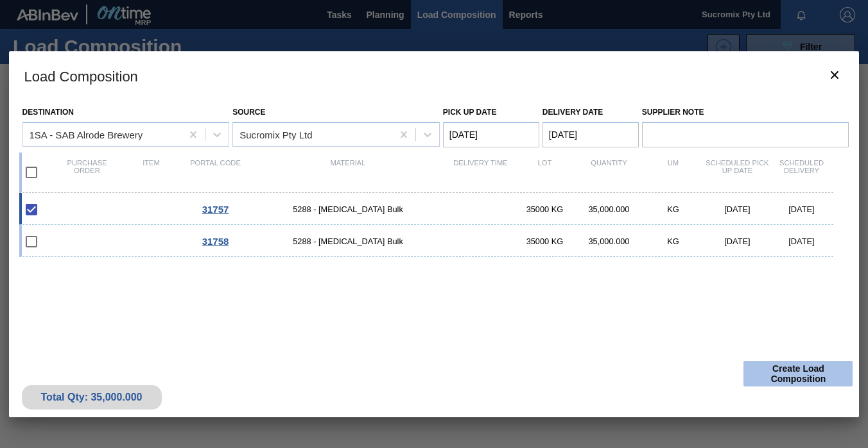 The width and height of the screenshot is (868, 448). What do you see at coordinates (87, 173) in the screenshot?
I see `div: Purchase order` at bounding box center [87, 173].